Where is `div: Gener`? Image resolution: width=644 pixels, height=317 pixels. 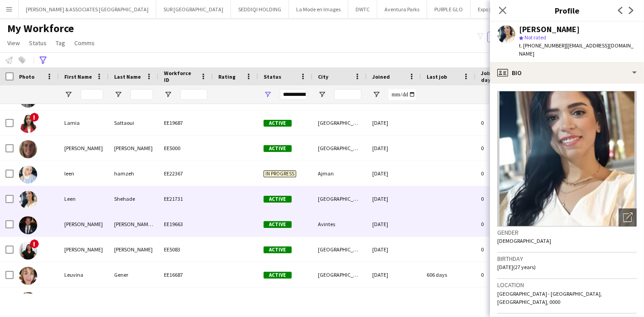
div: Gener is located at coordinates (133, 274).